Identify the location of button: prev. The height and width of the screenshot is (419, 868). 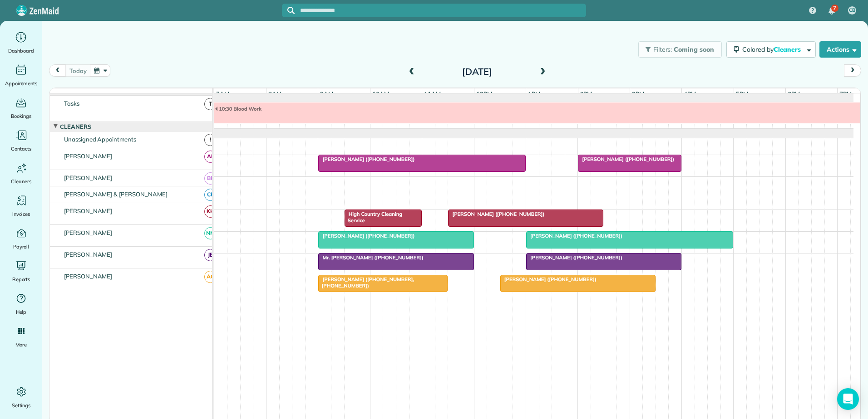
(57, 70).